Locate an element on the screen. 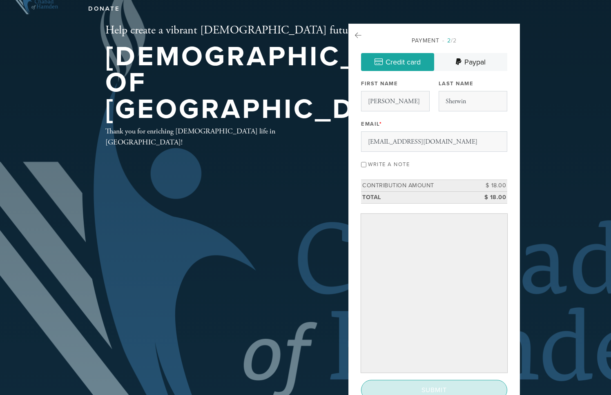  div: Payment is located at coordinates (434, 40).